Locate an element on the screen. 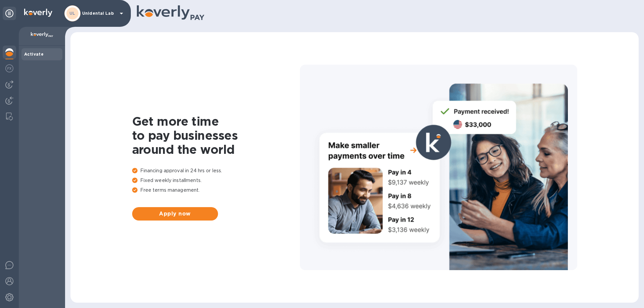  p: Free terms management. is located at coordinates (216, 190).